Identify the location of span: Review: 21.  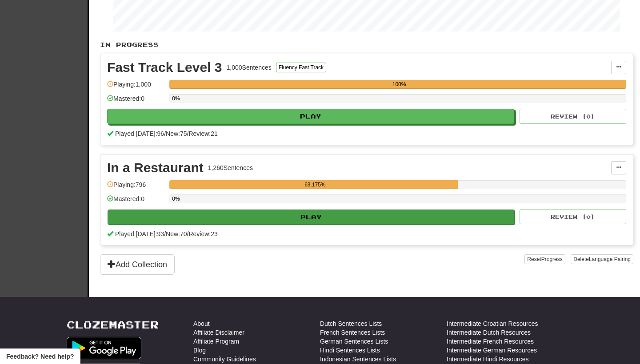
(203, 133).